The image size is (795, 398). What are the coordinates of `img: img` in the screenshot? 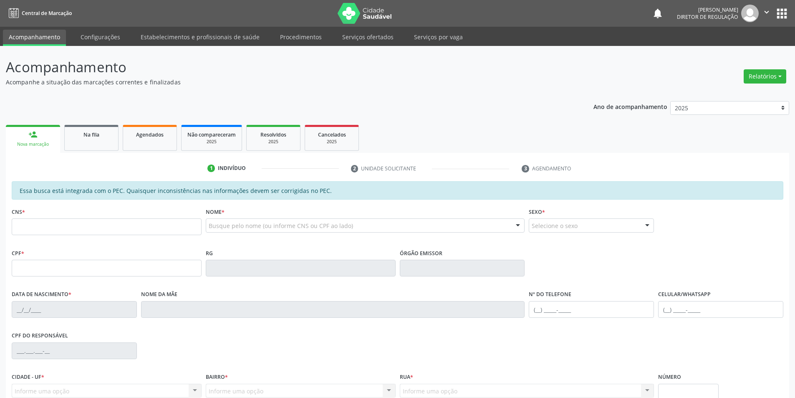 It's located at (750, 13).